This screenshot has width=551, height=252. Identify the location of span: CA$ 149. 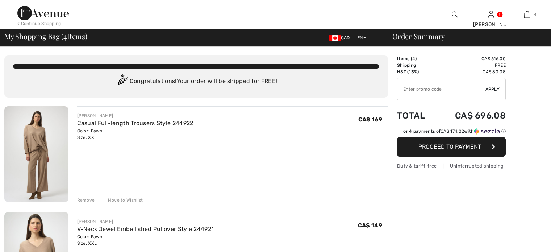
(370, 225).